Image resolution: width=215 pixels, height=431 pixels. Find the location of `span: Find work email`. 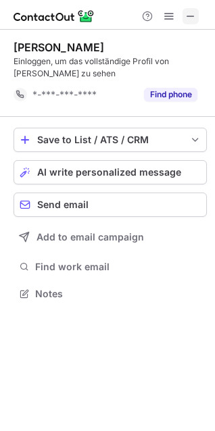

span: Find work email is located at coordinates (118, 267).